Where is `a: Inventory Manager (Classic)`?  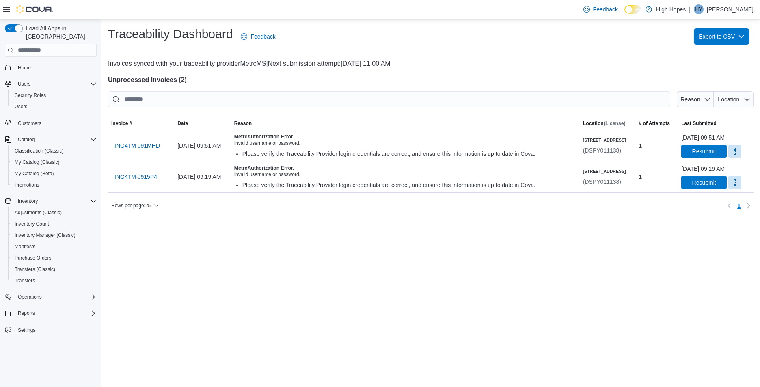
a: Inventory Manager (Classic) is located at coordinates (45, 235).